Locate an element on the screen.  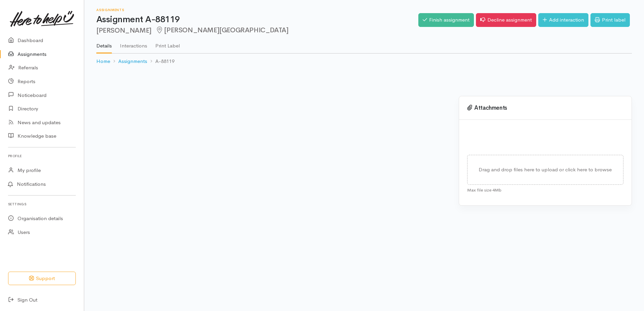
a: Add interaction is located at coordinates (563, 20).